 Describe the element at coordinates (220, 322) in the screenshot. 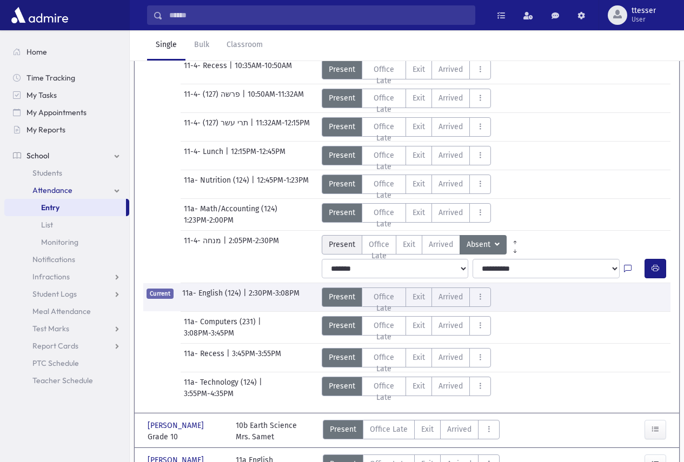

I see `span: 11a- Computers (231)` at that location.